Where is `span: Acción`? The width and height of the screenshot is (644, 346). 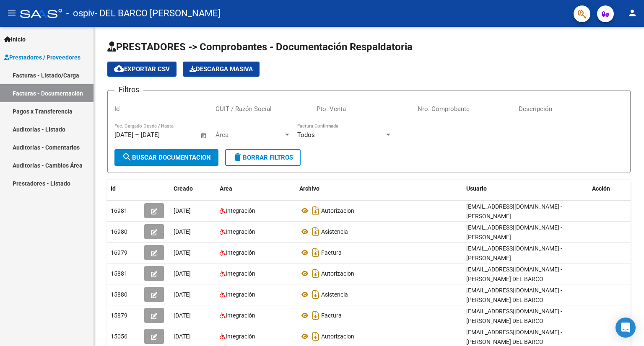 span: Acción is located at coordinates (601, 189).